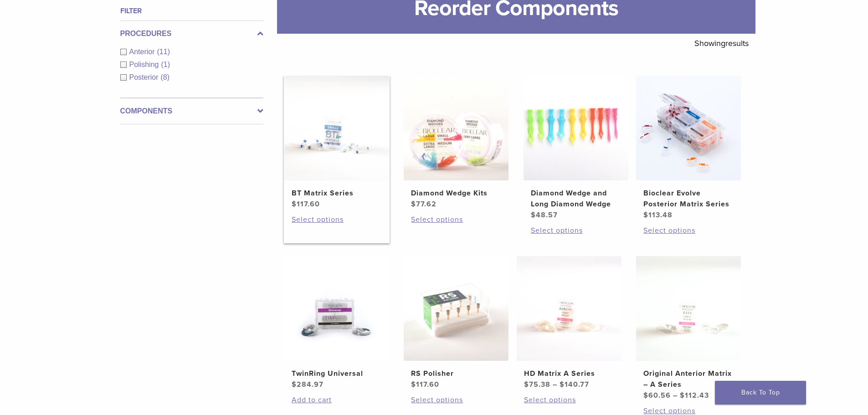  What do you see at coordinates (569, 401) in the screenshot?
I see `a: Select options for “HD Matrix A Series”` at bounding box center [569, 401].